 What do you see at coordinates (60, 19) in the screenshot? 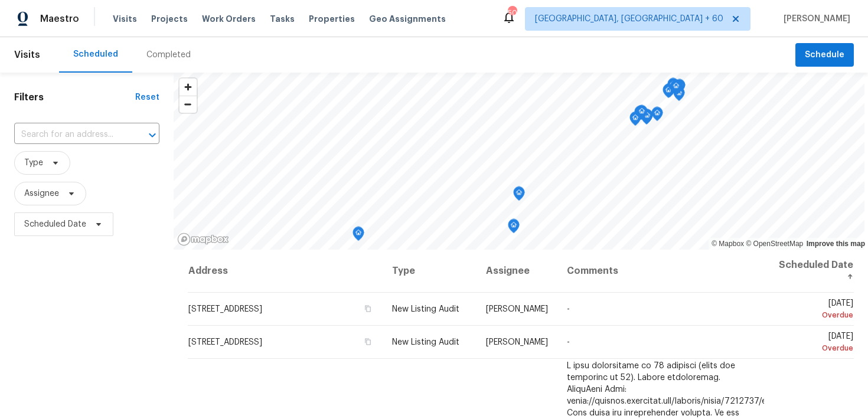
I see `span: Maestro` at bounding box center [60, 19].